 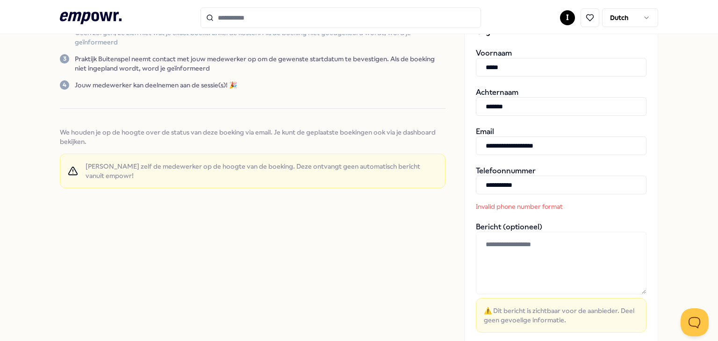 What do you see at coordinates (561, 189) in the screenshot?
I see `div: Telefoonnummer` at bounding box center [561, 189].